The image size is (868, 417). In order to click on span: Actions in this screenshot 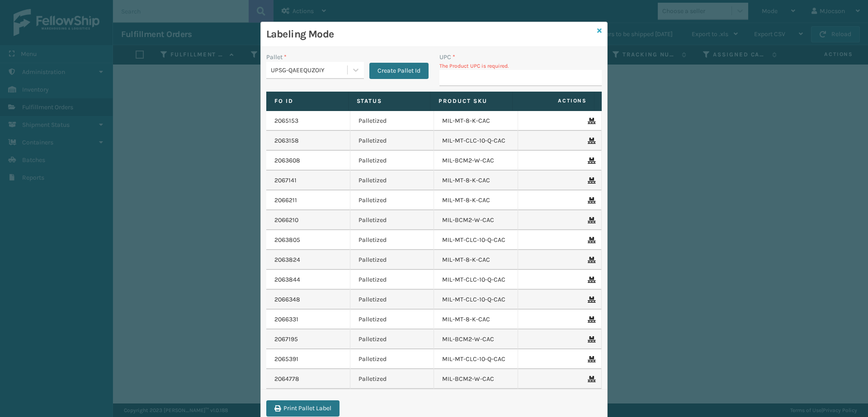, I will do `click(554, 101)`.